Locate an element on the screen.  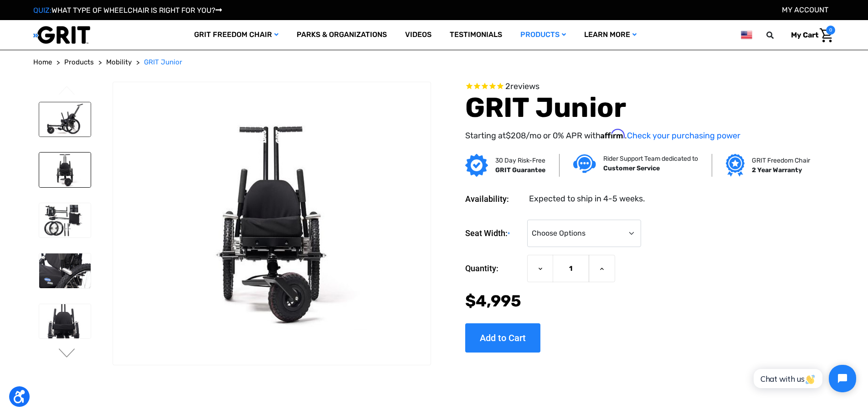
a: Testimonials is located at coordinates (476, 35).